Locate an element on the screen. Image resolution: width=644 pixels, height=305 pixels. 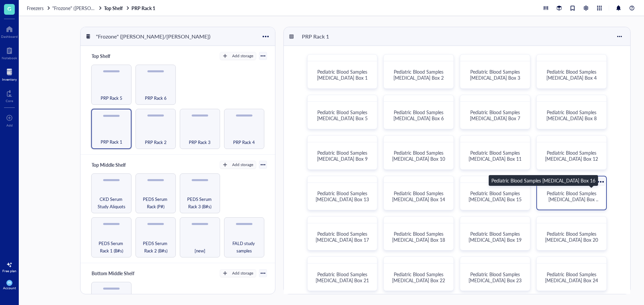
div: Account is located at coordinates (10, 288).